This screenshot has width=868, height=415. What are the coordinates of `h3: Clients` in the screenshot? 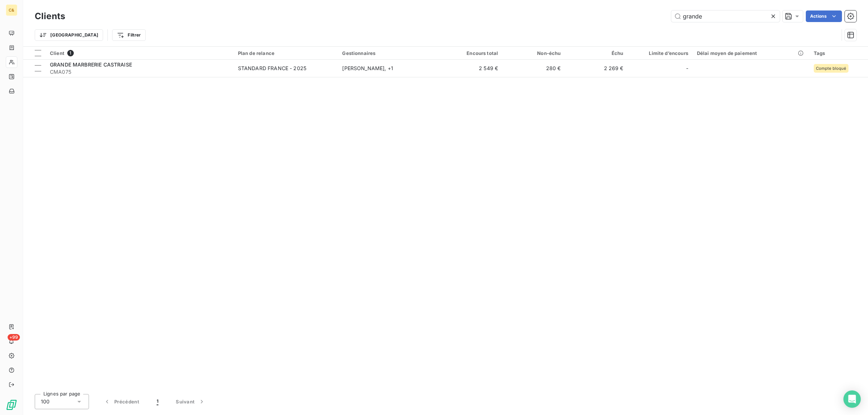 It's located at (50, 16).